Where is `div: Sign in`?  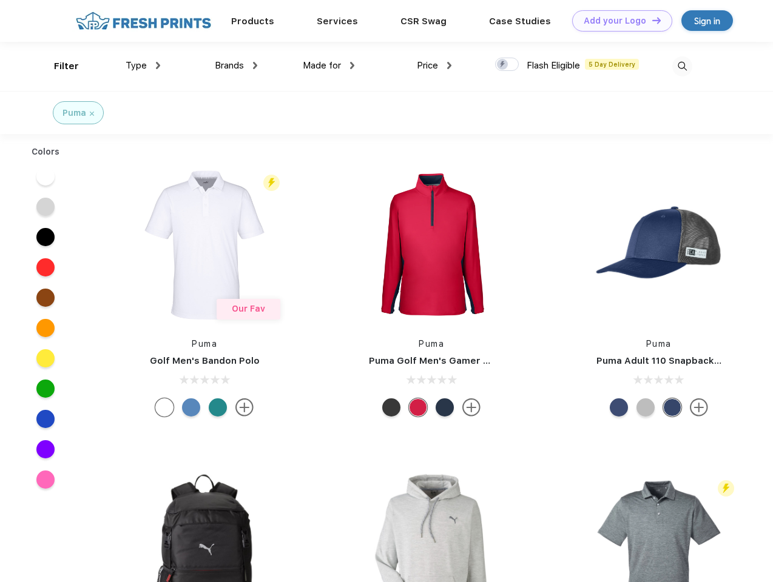
div: Sign in is located at coordinates (707, 21).